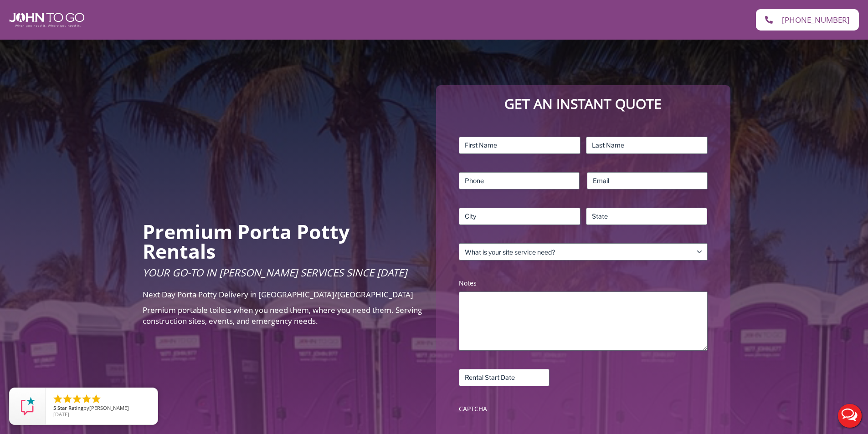 The height and width of the screenshot is (434, 868). What do you see at coordinates (647, 181) in the screenshot?
I see `input: Email` at bounding box center [647, 181].